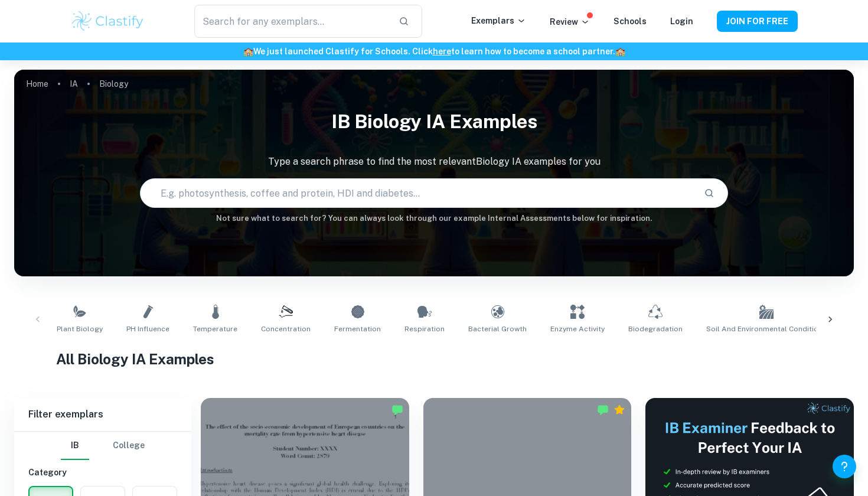  What do you see at coordinates (286, 329) in the screenshot?
I see `span: Concentration` at bounding box center [286, 329].